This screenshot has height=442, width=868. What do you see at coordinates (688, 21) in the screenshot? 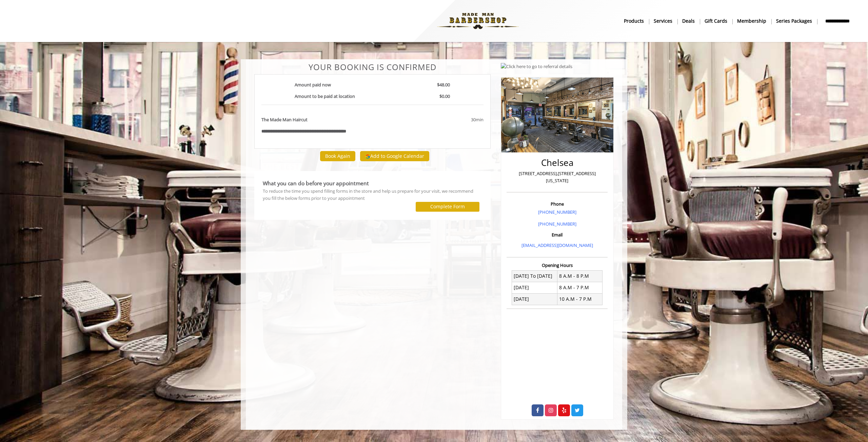
I see `b: Deals` at bounding box center [688, 21].